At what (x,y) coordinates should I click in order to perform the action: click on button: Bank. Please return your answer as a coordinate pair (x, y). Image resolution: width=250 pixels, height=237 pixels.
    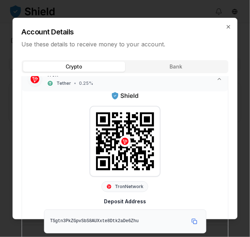
    Looking at the image, I should click on (176, 67).